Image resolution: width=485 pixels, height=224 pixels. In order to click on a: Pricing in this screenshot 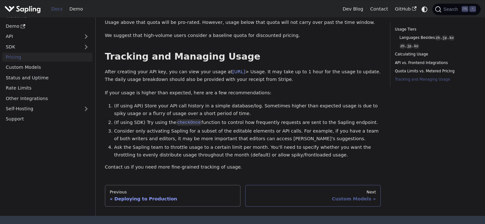, I will do `click(47, 57)`.